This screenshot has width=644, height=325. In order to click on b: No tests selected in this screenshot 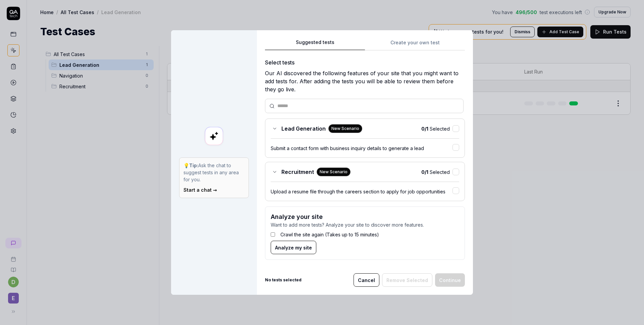, I will do `click(283, 280)`.